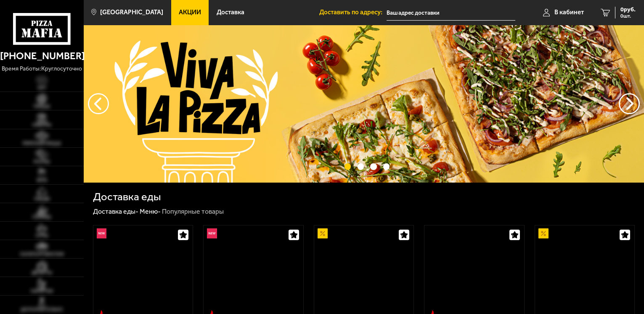 The width and height of the screenshot is (644, 314). Describe the element at coordinates (628, 9) in the screenshot. I see `span: 0 руб.` at that location.